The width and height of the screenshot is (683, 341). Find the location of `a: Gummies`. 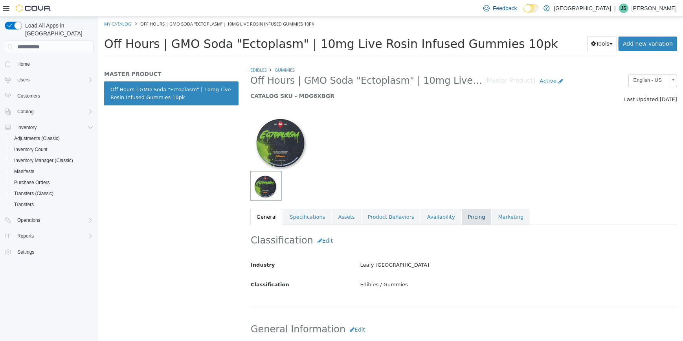

a: Gummies is located at coordinates (186, 53).